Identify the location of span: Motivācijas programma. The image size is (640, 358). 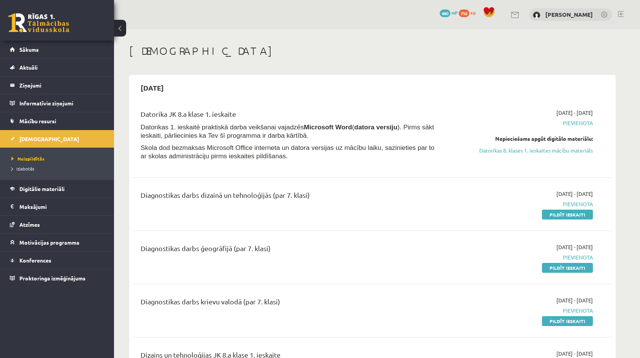
(49, 242).